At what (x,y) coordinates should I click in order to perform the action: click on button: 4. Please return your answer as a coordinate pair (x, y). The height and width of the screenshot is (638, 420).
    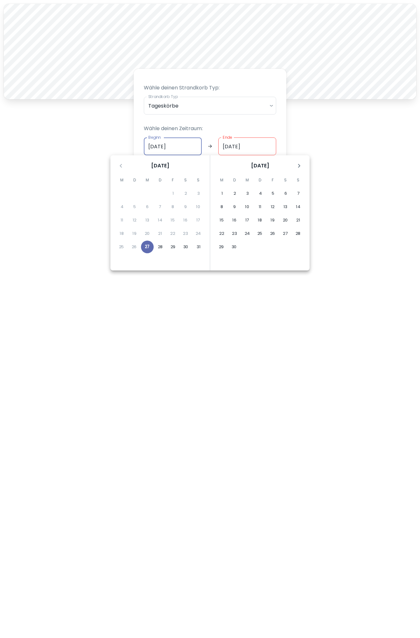
    Looking at the image, I should click on (260, 193).